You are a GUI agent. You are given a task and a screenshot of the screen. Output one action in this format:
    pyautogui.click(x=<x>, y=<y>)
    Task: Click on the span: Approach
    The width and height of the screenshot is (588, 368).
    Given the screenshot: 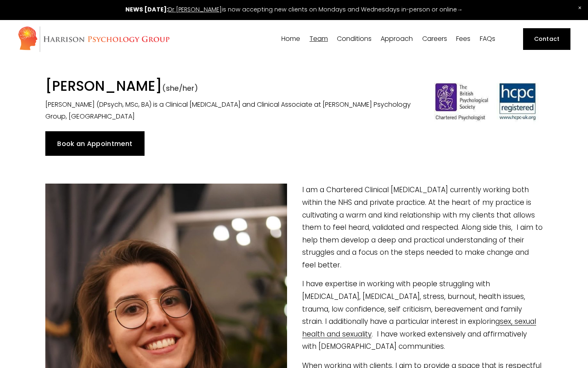 What is the action you would take?
    pyautogui.click(x=397, y=39)
    